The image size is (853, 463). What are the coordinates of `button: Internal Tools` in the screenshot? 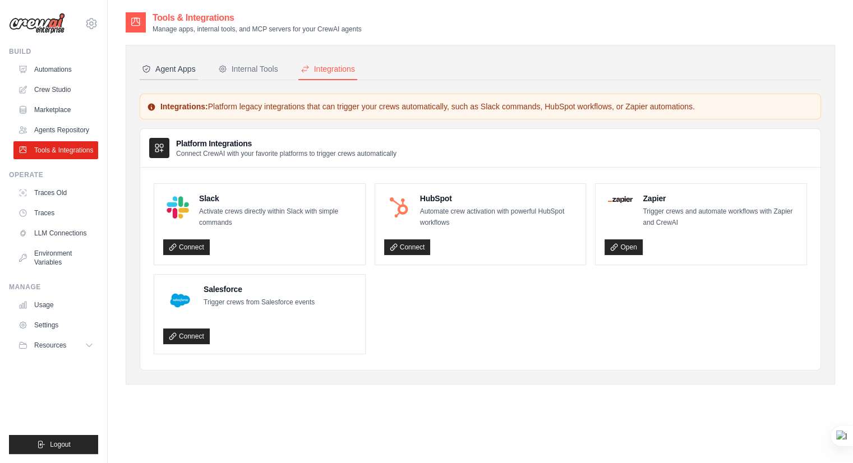 It's located at (248, 70).